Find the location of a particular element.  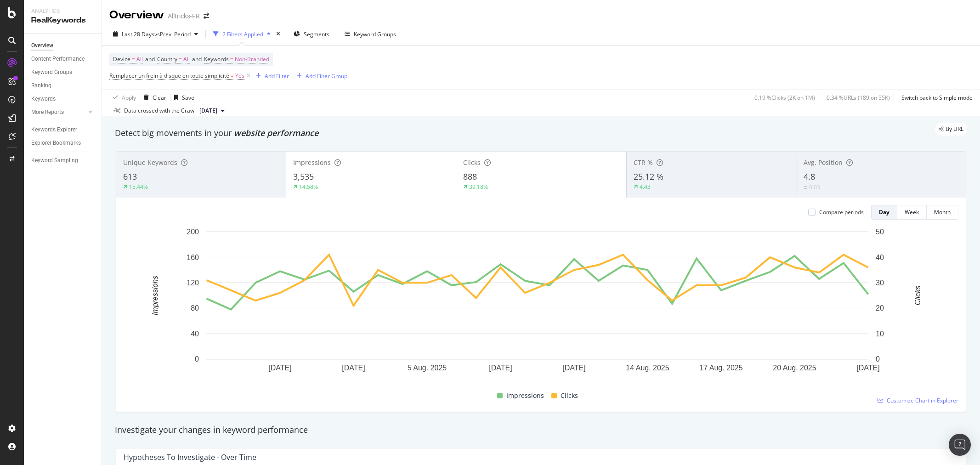

span: 888 is located at coordinates (470, 176).